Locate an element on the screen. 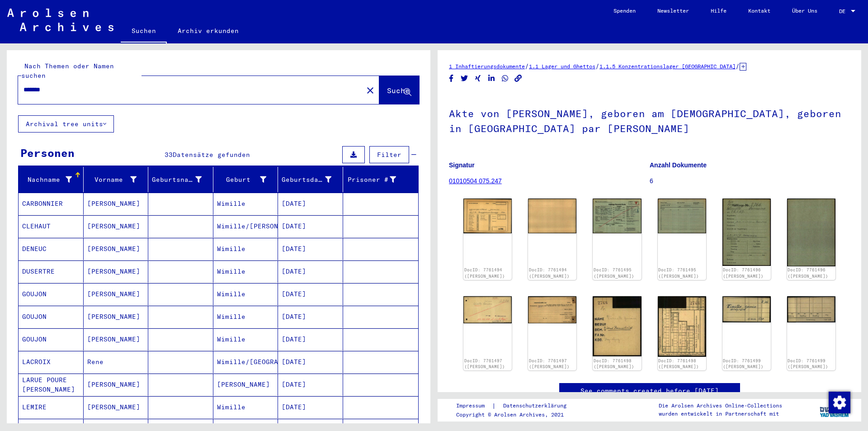 This screenshot has width=868, height=431. button: Archival tree units is located at coordinates (66, 124).